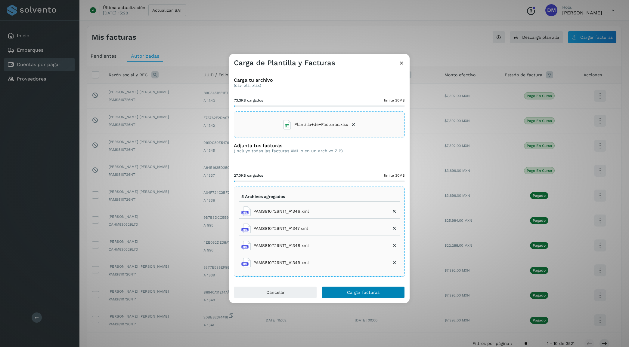 This screenshot has width=629, height=347. What do you see at coordinates (284, 63) in the screenshot?
I see `h3: Carga de Plantilla y Facturas` at bounding box center [284, 63].